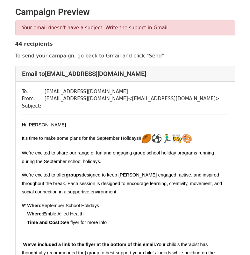  Describe the element at coordinates (70, 205) in the screenshot. I see `span: September School Holidays` at that location.